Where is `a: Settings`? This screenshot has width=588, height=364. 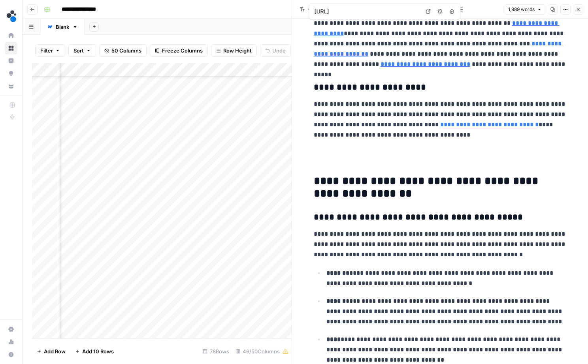
a: Settings is located at coordinates (11, 330).